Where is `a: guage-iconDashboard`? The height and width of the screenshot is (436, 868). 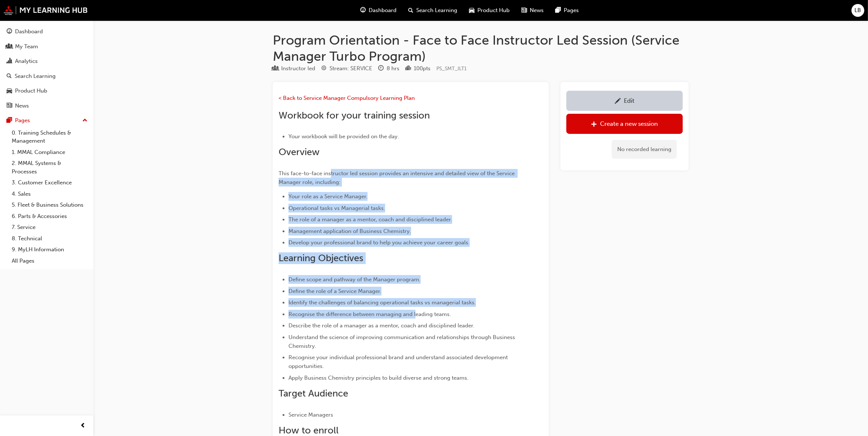
a: guage-iconDashboard is located at coordinates (378, 10).